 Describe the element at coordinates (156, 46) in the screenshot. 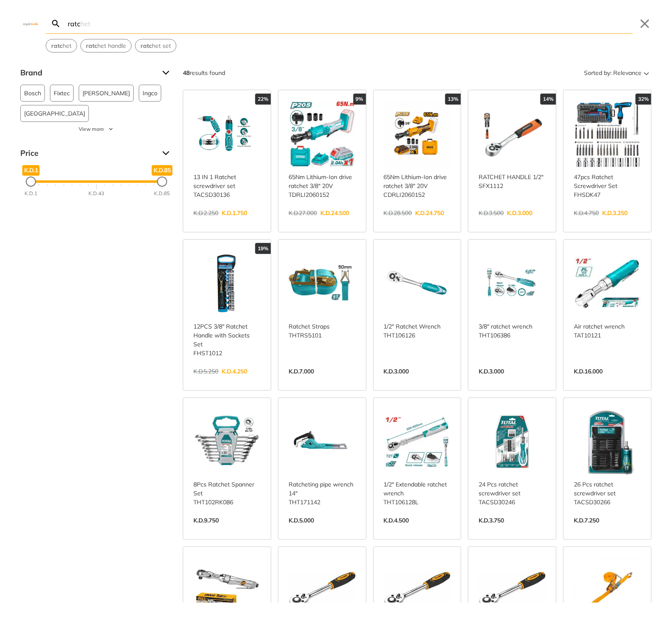

I see `span: het set` at that location.